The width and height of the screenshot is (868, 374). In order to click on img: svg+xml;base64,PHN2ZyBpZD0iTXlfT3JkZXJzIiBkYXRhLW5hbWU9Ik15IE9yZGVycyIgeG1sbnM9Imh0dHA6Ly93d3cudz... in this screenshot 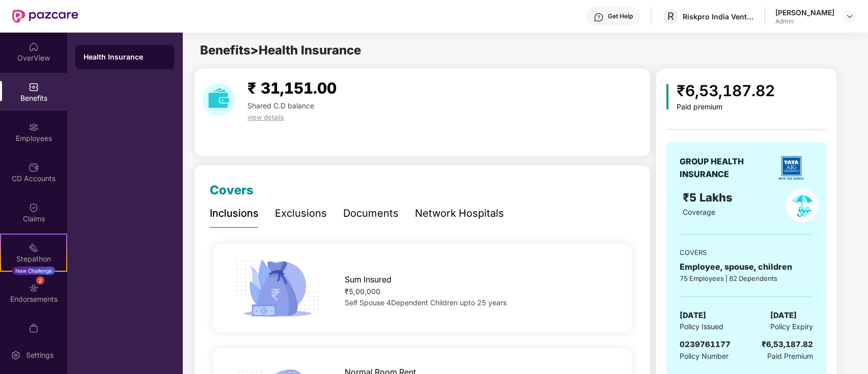, I will do `click(34, 329)`.